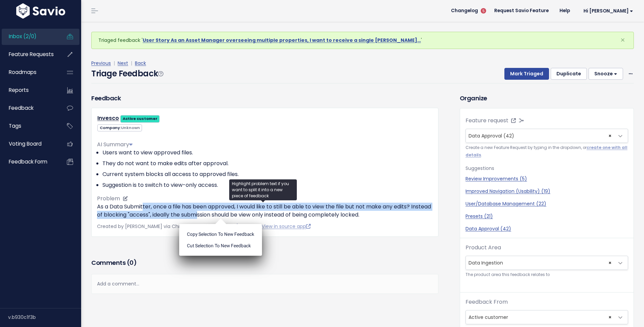 Image resolution: width=644 pixels, height=327 pixels. I want to click on a: Roadmaps, so click(28, 73).